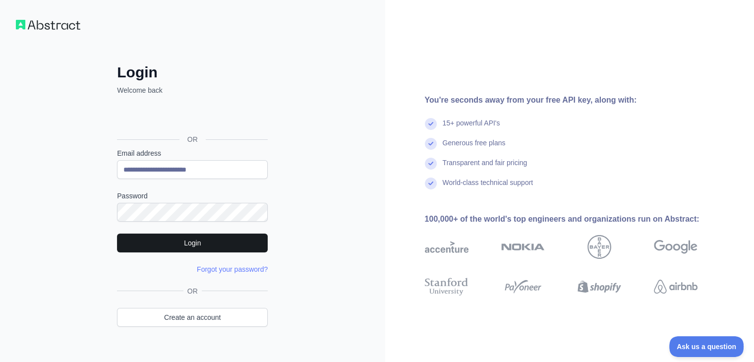 This screenshot has height=362, width=754. What do you see at coordinates (523, 286) in the screenshot?
I see `img: payoneer` at bounding box center [523, 286].